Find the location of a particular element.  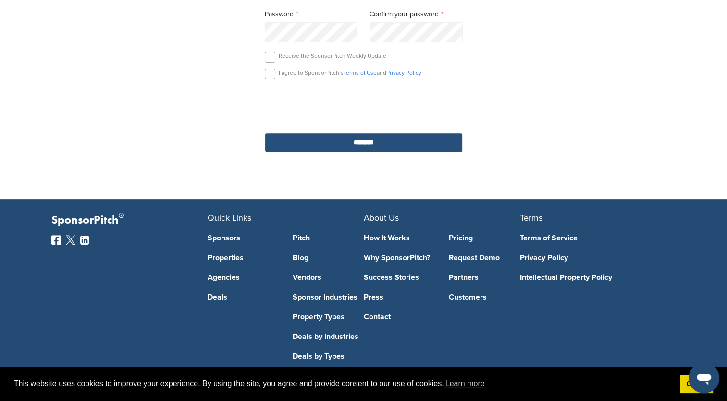

a: Request Demo is located at coordinates (485, 258).